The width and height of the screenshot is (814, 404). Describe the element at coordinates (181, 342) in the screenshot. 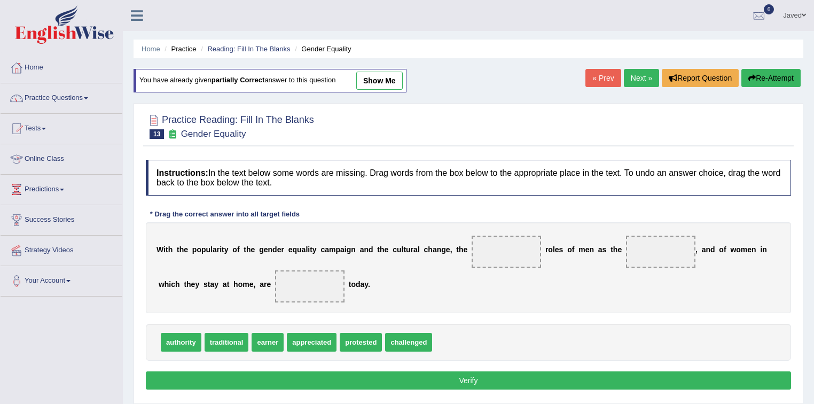

I see `span: authority` at that location.